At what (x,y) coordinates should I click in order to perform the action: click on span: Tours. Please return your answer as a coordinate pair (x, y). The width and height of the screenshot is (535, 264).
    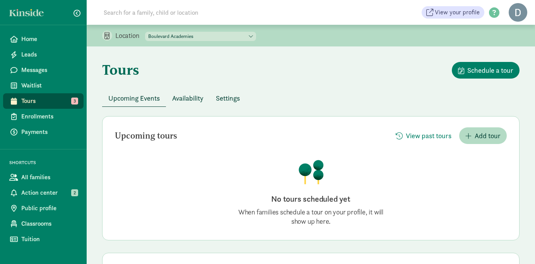
    Looking at the image, I should click on (49, 101).